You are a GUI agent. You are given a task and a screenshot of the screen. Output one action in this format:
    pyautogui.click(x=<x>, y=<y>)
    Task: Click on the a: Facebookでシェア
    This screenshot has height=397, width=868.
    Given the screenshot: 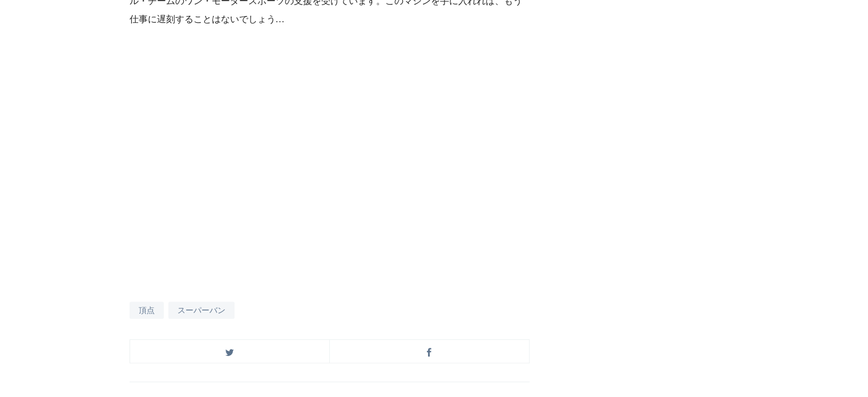 What is the action you would take?
    pyautogui.click(x=429, y=352)
    